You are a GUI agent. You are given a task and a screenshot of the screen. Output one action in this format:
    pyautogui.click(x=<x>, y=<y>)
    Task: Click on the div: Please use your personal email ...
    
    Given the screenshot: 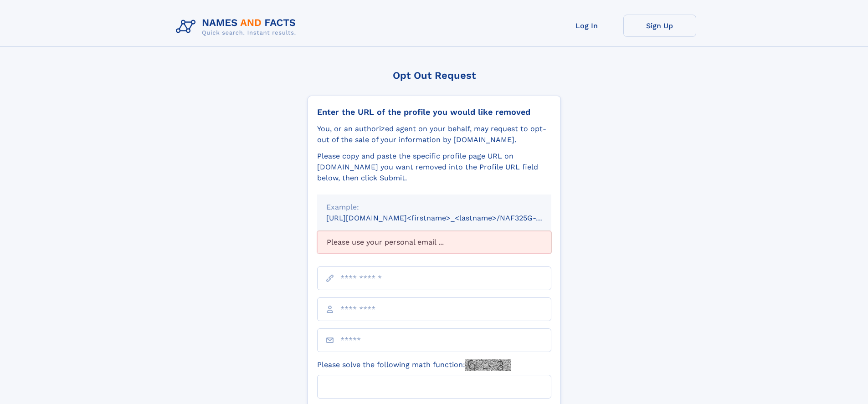 What is the action you would take?
    pyautogui.click(x=434, y=242)
    